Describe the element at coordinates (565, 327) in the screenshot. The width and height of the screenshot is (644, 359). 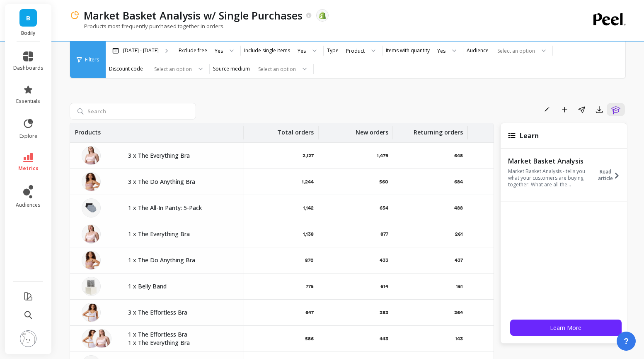
I see `button: Learn More` at that location.